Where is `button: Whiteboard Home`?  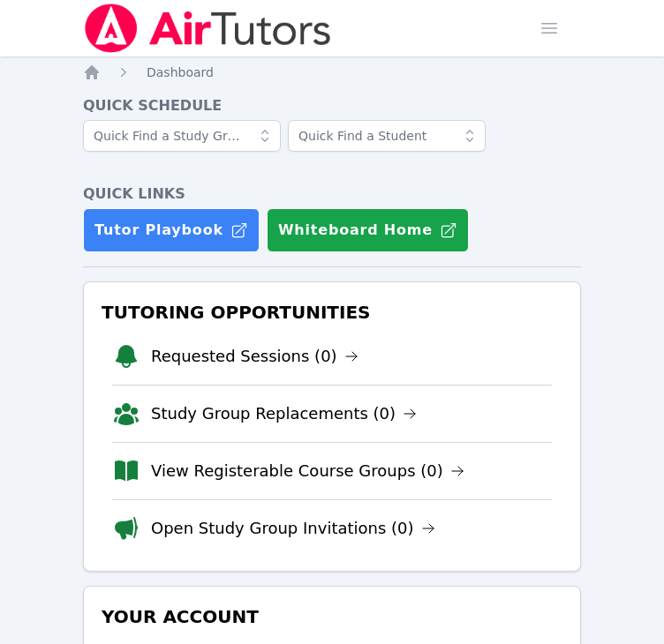 button: Whiteboard Home is located at coordinates (367, 230).